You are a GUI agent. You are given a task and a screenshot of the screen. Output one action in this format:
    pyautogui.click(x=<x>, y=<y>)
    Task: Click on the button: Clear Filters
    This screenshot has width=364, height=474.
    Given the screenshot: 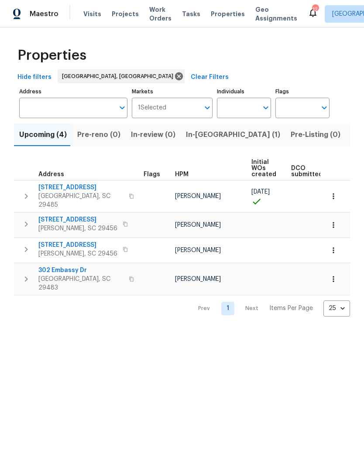 What is the action you would take?
    pyautogui.click(x=209, y=77)
    